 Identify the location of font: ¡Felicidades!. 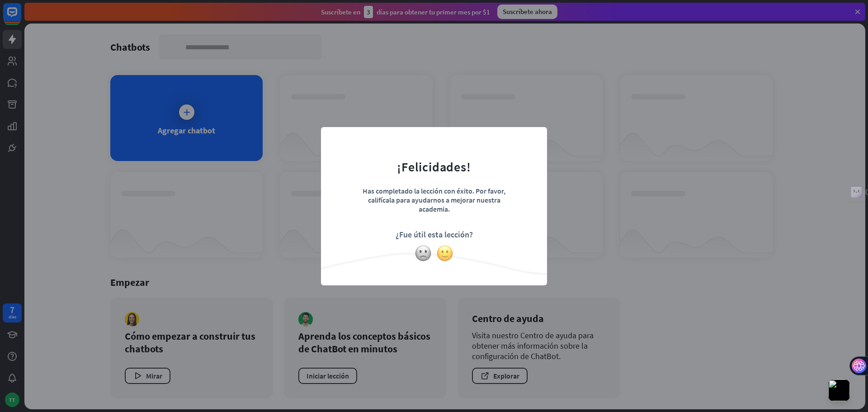
(433, 167).